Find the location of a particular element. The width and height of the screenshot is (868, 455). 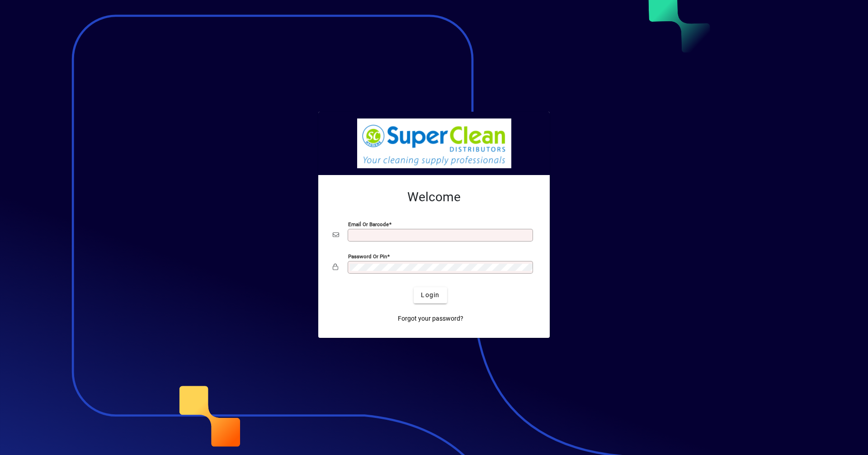

span: Forgot your password? is located at coordinates (431, 318).